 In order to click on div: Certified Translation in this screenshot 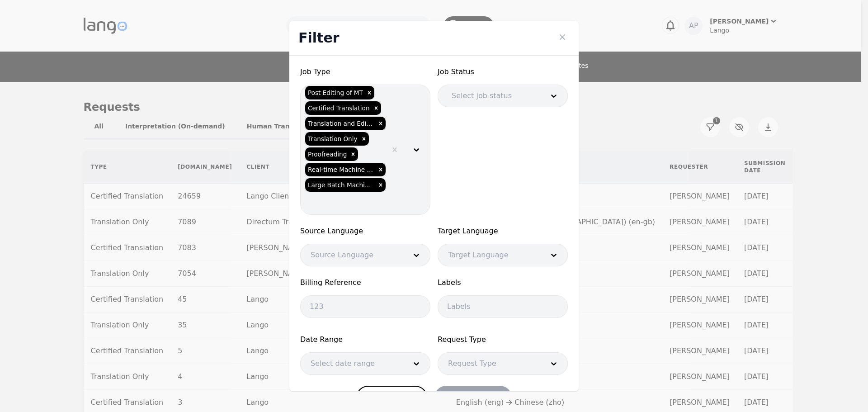, I will do `click(338, 108)`.